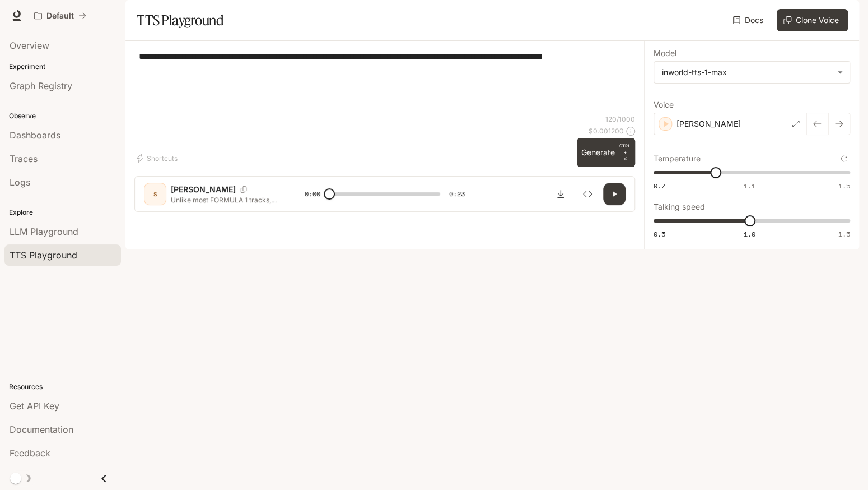  I want to click on span: 0:23, so click(457, 194).